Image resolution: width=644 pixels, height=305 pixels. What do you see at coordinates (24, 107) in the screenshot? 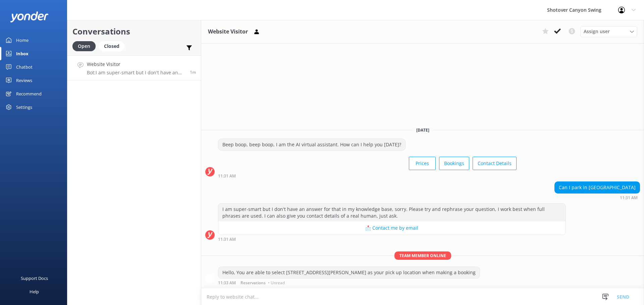
I see `div: Settings` at bounding box center [24, 107].